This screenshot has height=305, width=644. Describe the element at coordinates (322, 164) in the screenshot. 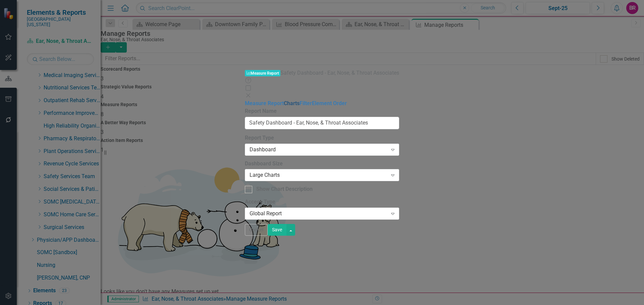

I see `label: Dashboard Size` at that location.